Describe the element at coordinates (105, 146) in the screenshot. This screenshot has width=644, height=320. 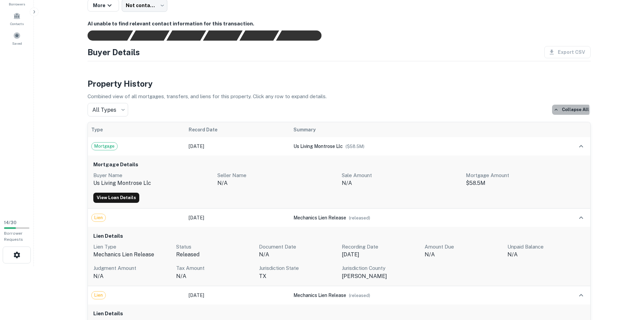
I see `span: Mortgage` at that location.